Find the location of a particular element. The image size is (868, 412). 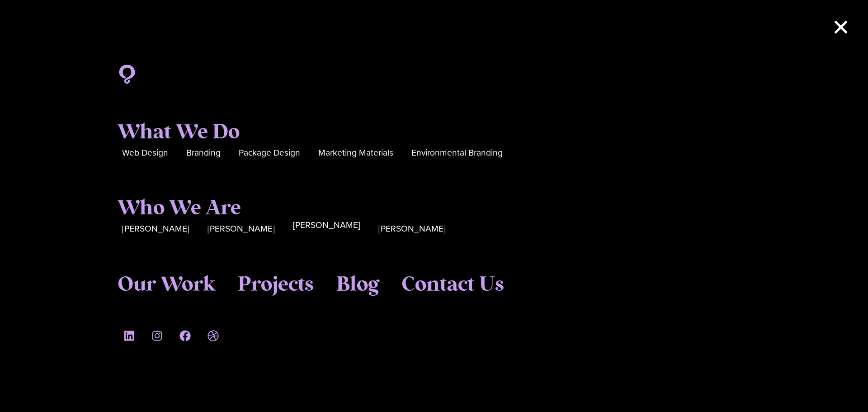

a: Close is located at coordinates (841, 27).